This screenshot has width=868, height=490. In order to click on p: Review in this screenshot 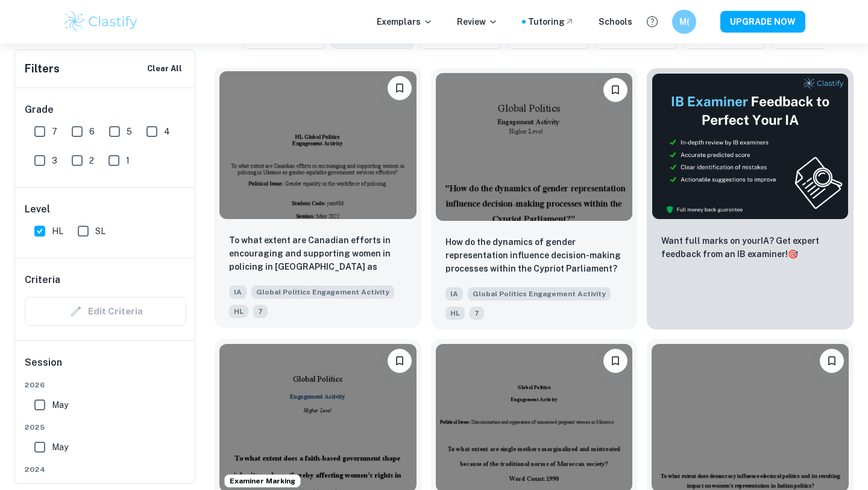, I will do `click(477, 21)`.